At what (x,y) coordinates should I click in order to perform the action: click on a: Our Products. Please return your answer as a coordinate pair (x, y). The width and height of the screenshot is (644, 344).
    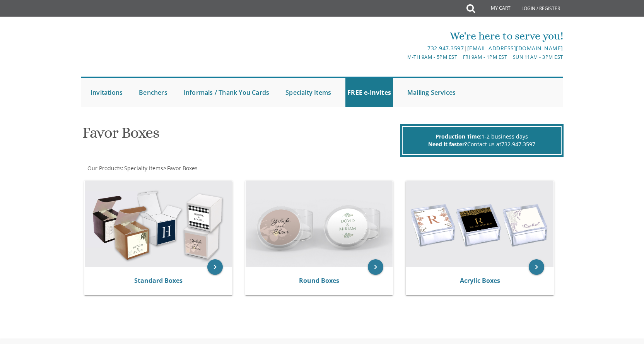
    Looking at the image, I should click on (104, 168).